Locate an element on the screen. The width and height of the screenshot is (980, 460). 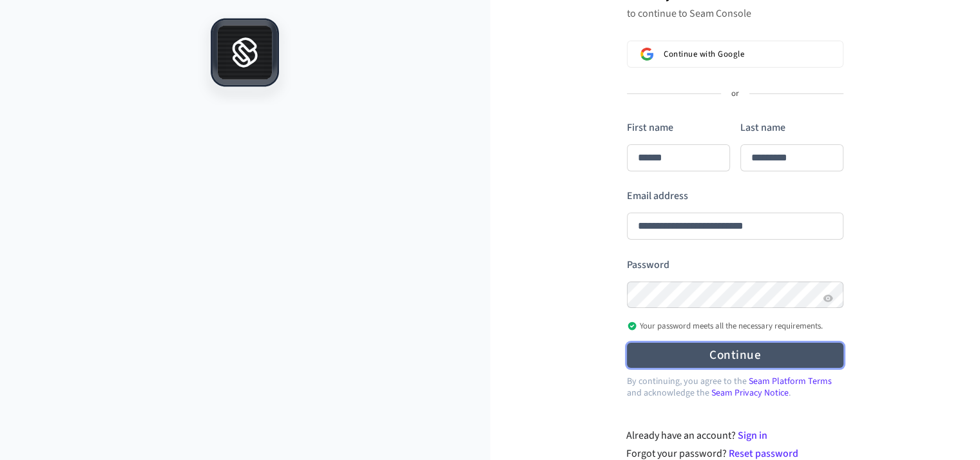
span: Continue with Google is located at coordinates (704, 54).